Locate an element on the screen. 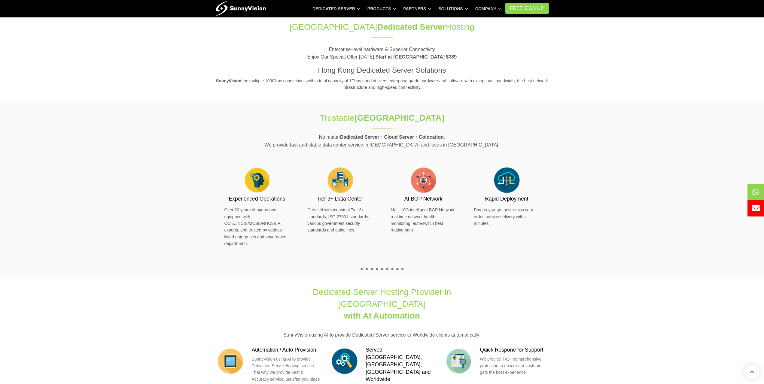 Image resolution: width=764 pixels, height=384 pixels. p: We provide 7×24 comprehensive protection to ensure our customer gets the best experience. is located at coordinates (514, 366).